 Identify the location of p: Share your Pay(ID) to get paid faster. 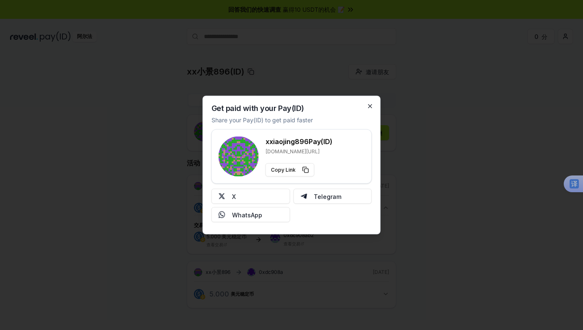
(262, 120).